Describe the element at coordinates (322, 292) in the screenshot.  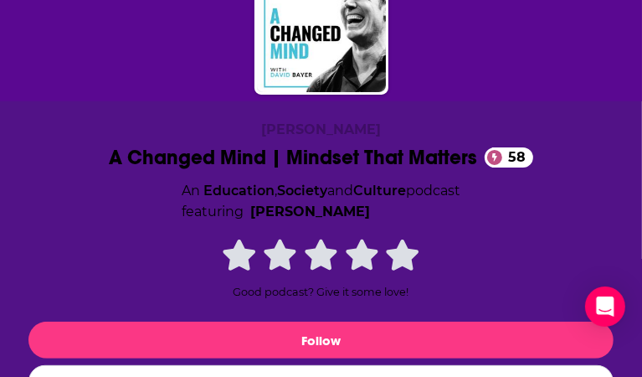
I see `span: Good podcast? Give it some love!` at that location.